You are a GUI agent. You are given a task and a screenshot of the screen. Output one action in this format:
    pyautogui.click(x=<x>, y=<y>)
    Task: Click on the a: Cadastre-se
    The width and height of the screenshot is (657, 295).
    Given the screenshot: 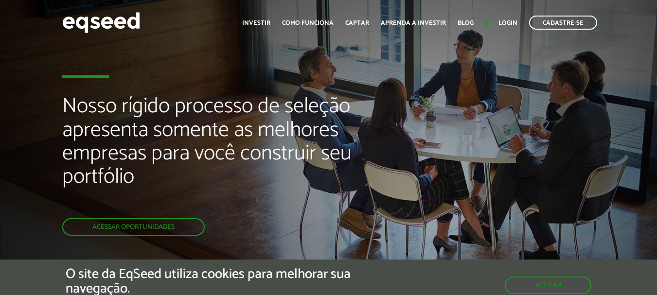 What is the action you would take?
    pyautogui.click(x=563, y=22)
    